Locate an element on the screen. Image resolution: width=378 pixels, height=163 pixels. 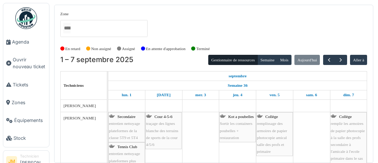
span: Ouvrir nouveau ticket is located at coordinates (29, 63).